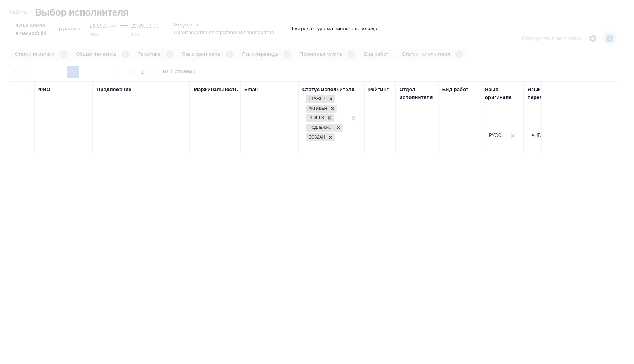 This screenshot has height=364, width=634. Describe the element at coordinates (541, 136) in the screenshot. I see `div: Английский` at that location.